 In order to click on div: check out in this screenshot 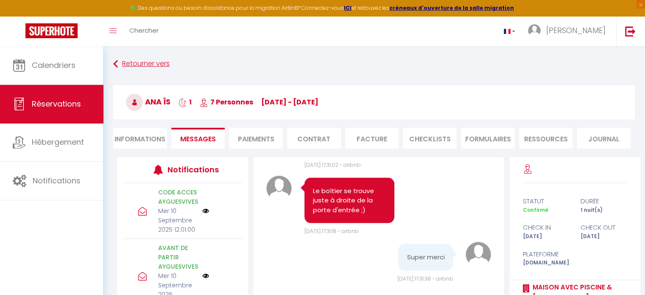, I will do `click(604, 227)`.